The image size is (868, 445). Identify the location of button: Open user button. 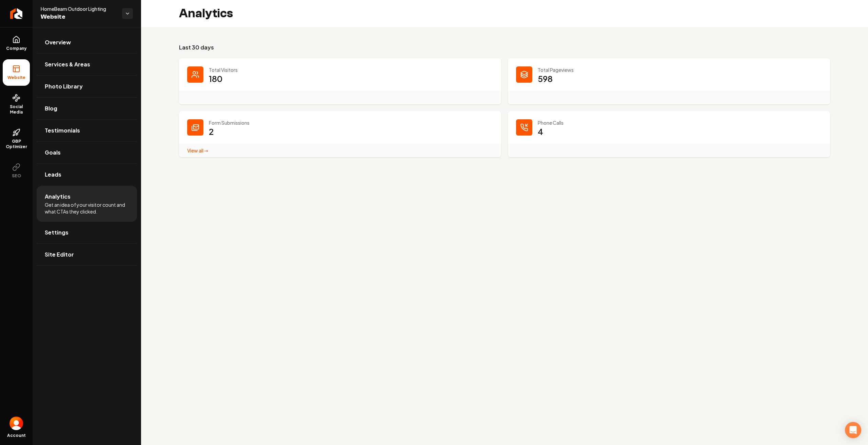
(17, 423).